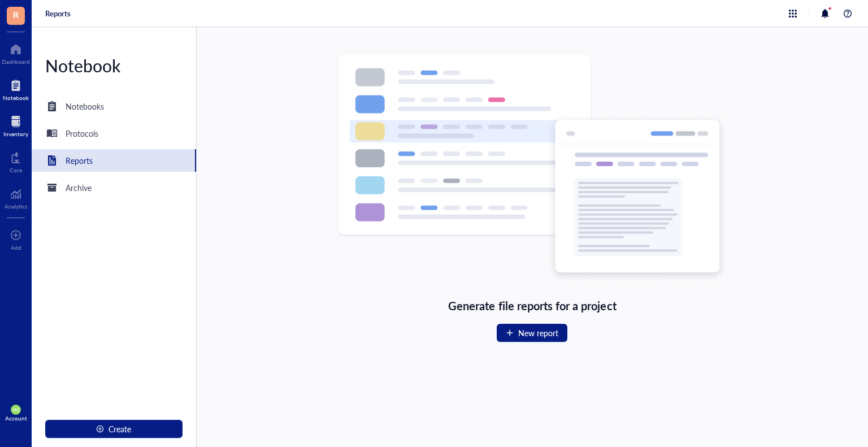 This screenshot has height=447, width=868. Describe the element at coordinates (16, 197) in the screenshot. I see `a: Analytics` at that location.